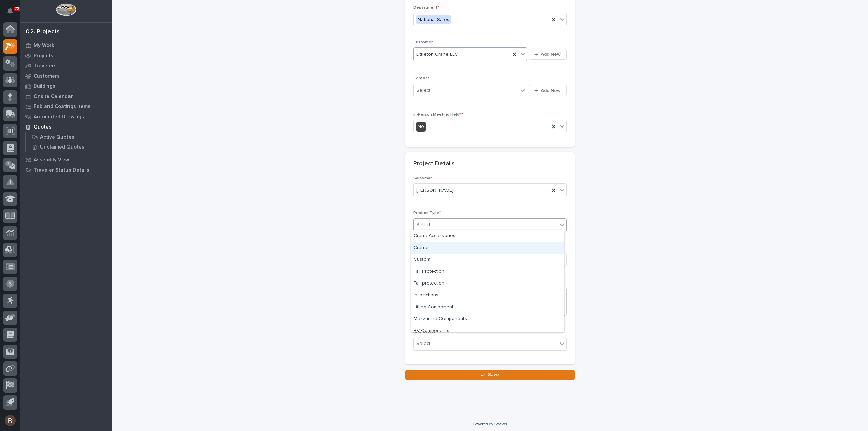 The height and width of the screenshot is (431, 868). Describe the element at coordinates (487, 271) in the screenshot. I see `div: Fall Protection` at that location.